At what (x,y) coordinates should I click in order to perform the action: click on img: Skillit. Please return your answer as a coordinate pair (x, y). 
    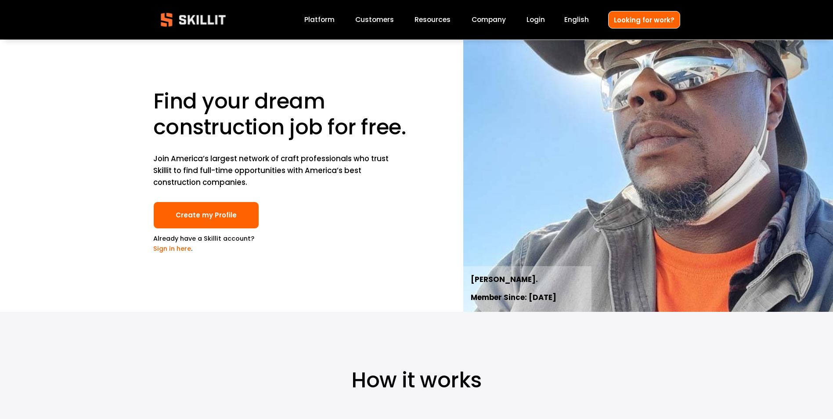
    Looking at the image, I should click on (193, 20).